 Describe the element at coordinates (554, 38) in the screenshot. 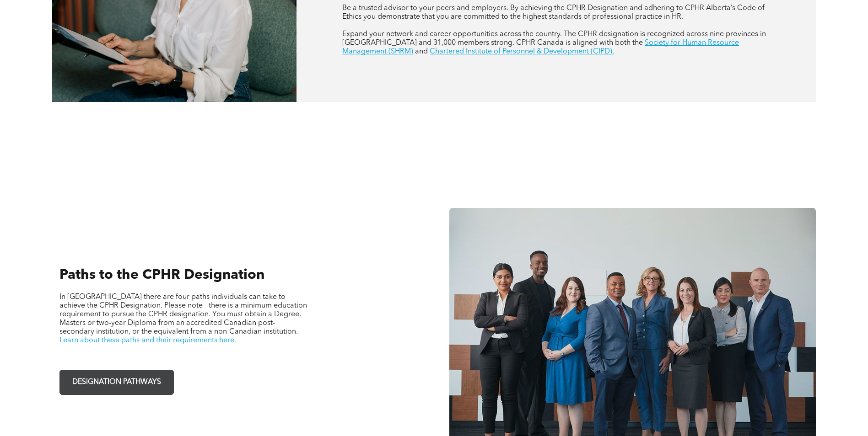

I see `span: Expand your network and career opportunities across the country. The CPHR designation is recogniz...` at that location.